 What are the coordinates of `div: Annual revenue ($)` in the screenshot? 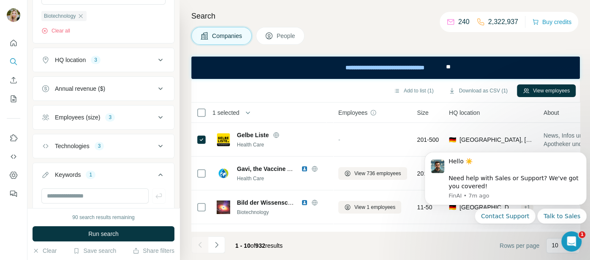 It's located at (80, 89).